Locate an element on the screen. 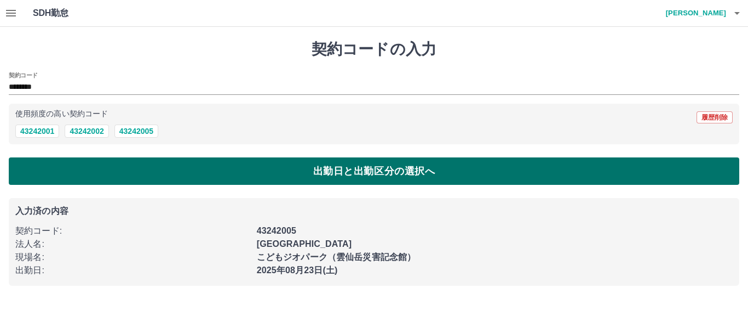 This screenshot has height=333, width=748. p: 契約コード : is located at coordinates (133, 231).